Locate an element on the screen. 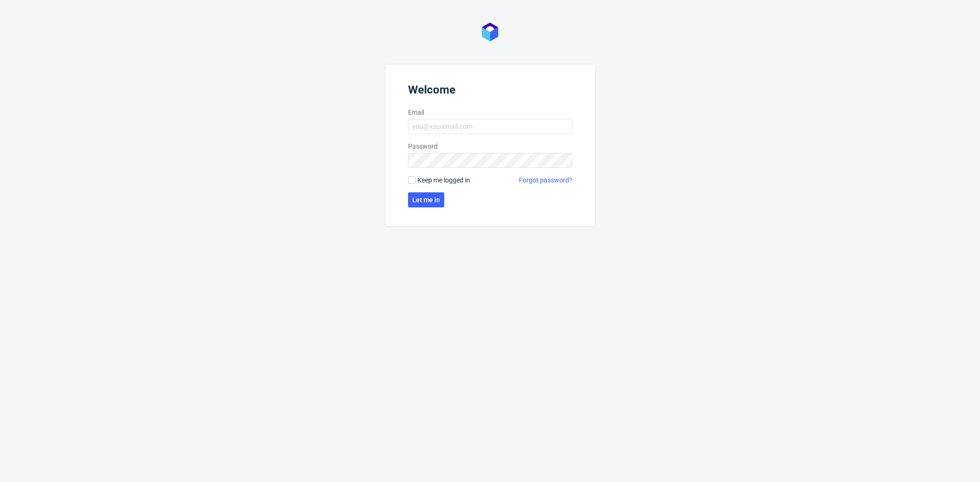  span: Let me in is located at coordinates (426, 200).